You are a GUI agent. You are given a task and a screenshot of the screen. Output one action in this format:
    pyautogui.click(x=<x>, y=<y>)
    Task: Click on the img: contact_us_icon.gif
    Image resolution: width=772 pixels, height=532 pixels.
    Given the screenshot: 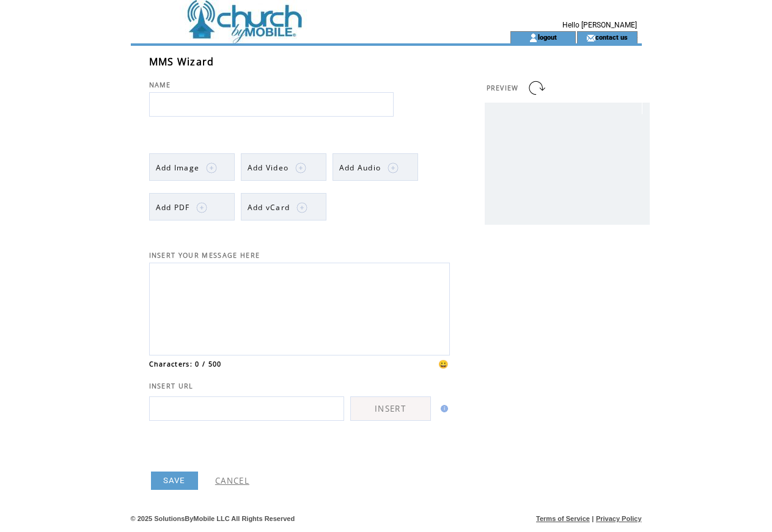 What is the action you would take?
    pyautogui.click(x=590, y=38)
    